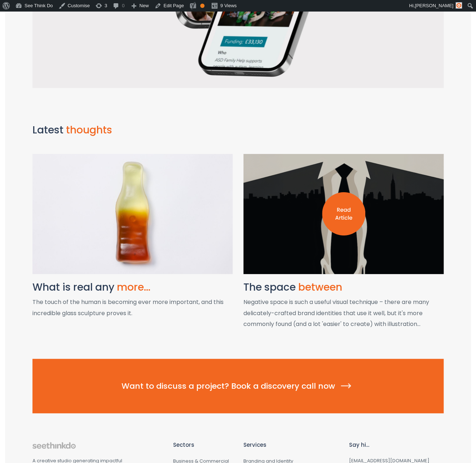  Describe the element at coordinates (238, 386) in the screenshot. I see `span: Want to discuss a project? Book a discovery call now` at that location.